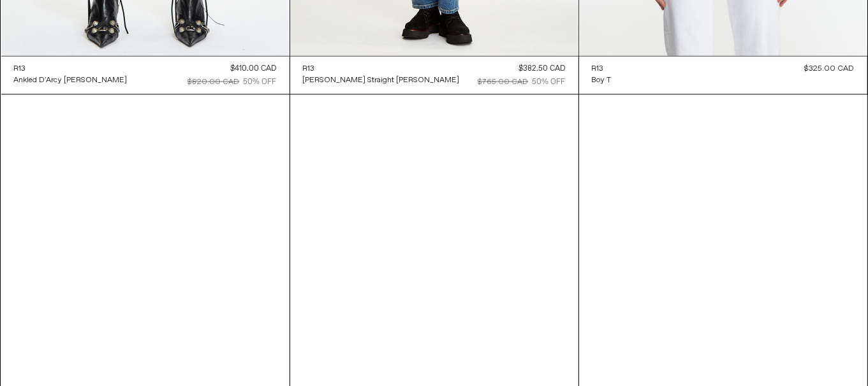  Describe the element at coordinates (253, 69) in the screenshot. I see `div: $410.00 CAD` at that location.